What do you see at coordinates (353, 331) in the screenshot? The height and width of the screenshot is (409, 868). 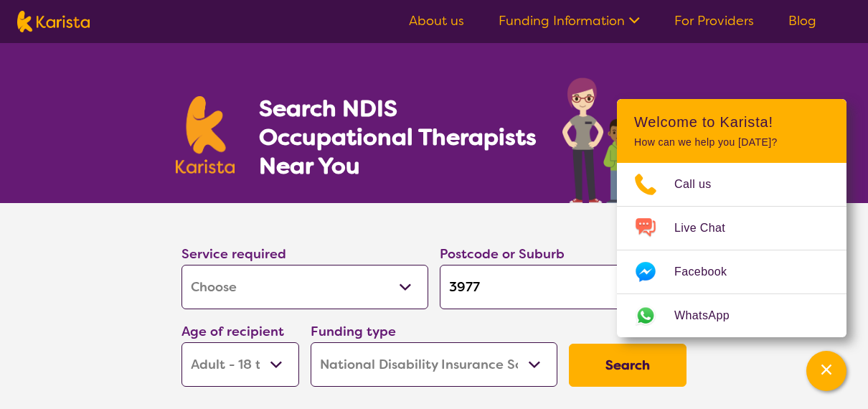 I see `label: Funding type` at bounding box center [353, 331].